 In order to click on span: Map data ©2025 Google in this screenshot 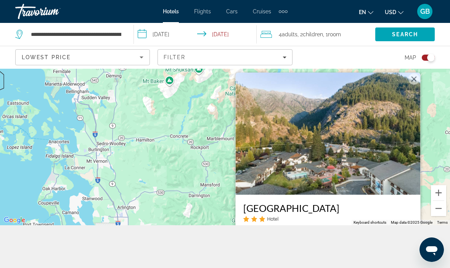, I will do `click(411, 222)`.